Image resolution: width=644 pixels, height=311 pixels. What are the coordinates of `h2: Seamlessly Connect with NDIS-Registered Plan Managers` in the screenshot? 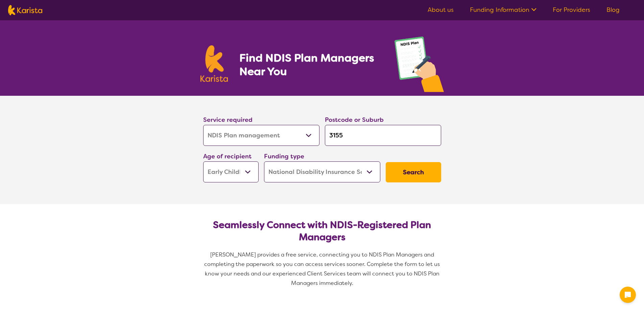 It's located at (322, 231).